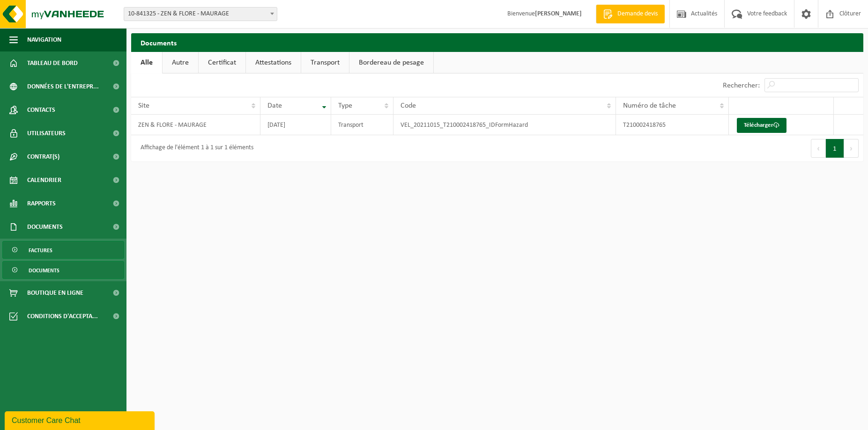 This screenshot has height=430, width=868. What do you see at coordinates (650, 106) in the screenshot?
I see `span: Numéro de tâche` at bounding box center [650, 106].